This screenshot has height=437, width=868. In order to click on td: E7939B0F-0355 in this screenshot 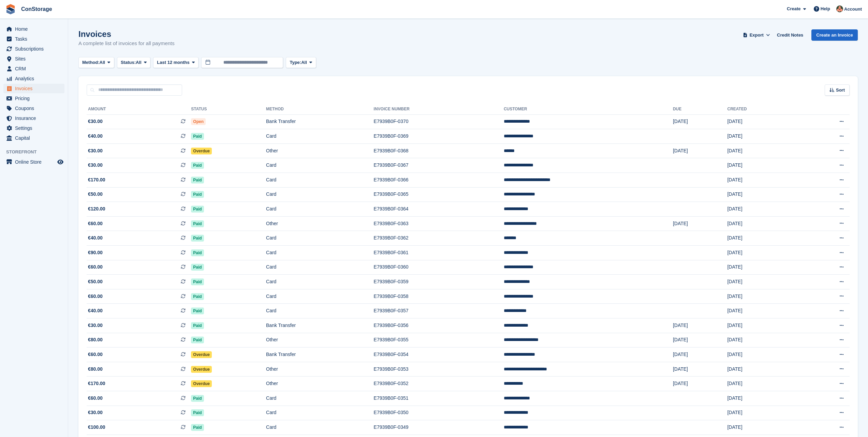, I will do `click(438, 339)`.